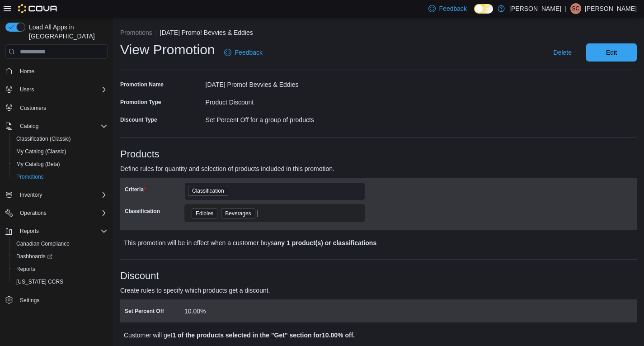 Image resolution: width=644 pixels, height=346 pixels. What do you see at coordinates (167, 50) in the screenshot?
I see `h1: View Promotion` at bounding box center [167, 50].